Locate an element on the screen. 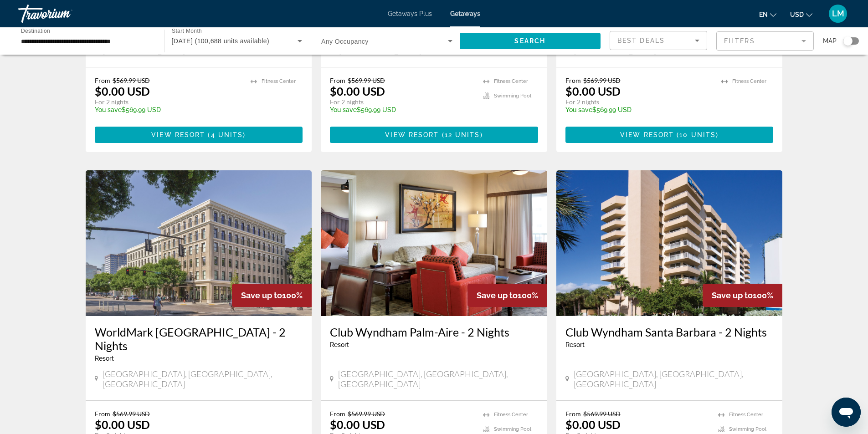 This screenshot has width=868, height=434. span: Start Month is located at coordinates (187, 31).